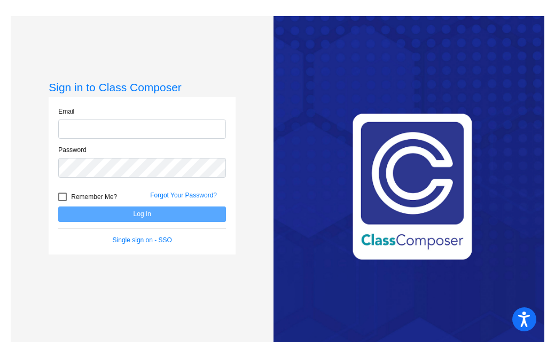  What do you see at coordinates (94, 197) in the screenshot?
I see `span: Remember Me?` at bounding box center [94, 197].